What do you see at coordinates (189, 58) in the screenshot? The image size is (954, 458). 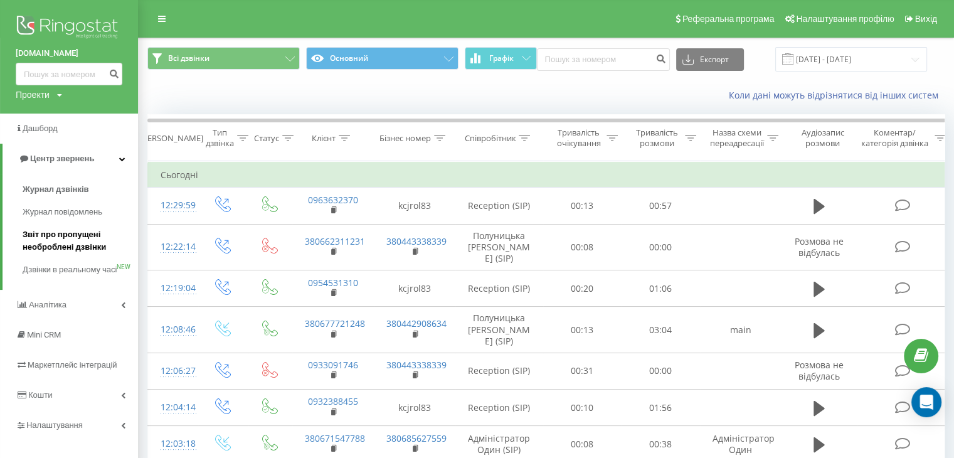 I see `span: Всі дзвінки` at bounding box center [189, 58].